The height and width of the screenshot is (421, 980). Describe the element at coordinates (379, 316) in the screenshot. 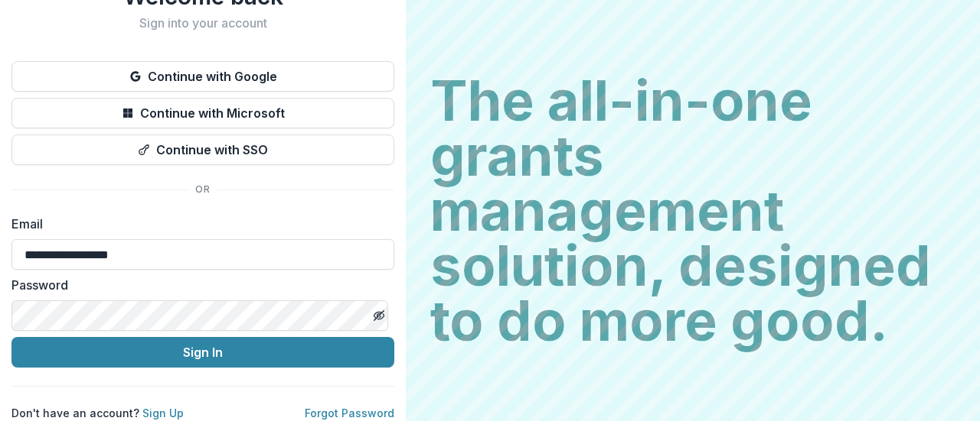

I see `button: Toggle password visibility` at that location.